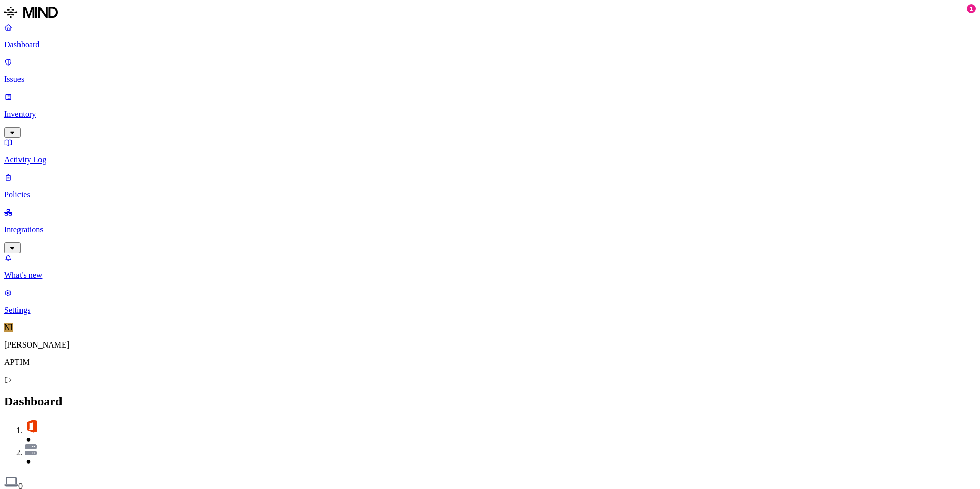  What do you see at coordinates (490, 275) in the screenshot?
I see `p: What's new` at bounding box center [490, 275].